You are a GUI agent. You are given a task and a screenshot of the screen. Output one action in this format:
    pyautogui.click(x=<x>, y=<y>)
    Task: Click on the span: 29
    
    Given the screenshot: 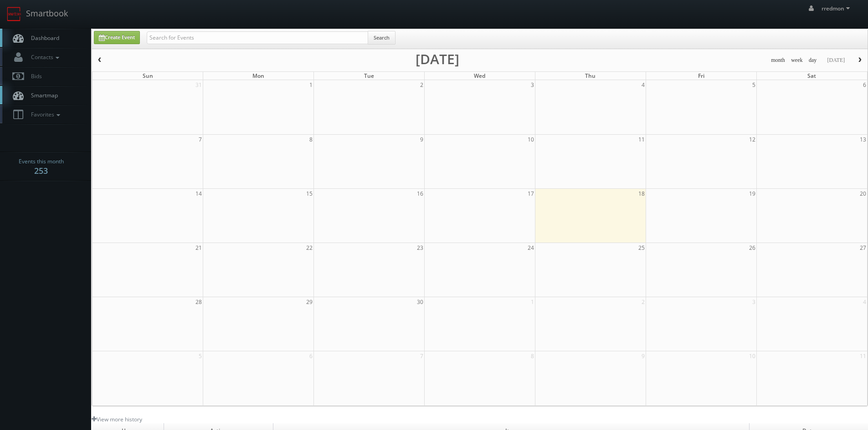 What is the action you would take?
    pyautogui.click(x=309, y=302)
    